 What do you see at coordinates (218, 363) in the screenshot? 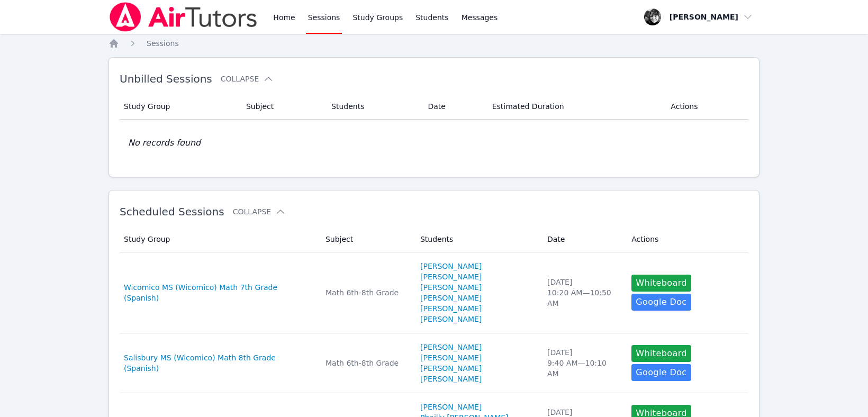
I see `span: Salisbury MS (Wicomico) Math 8th Grade (Spanish)` at bounding box center [218, 363].